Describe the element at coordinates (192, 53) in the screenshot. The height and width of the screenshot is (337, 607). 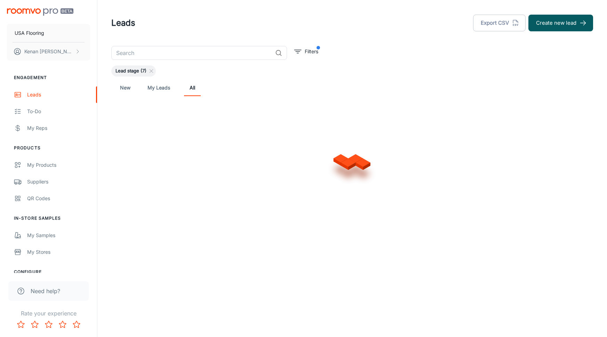
I see `input: Search` at that location.